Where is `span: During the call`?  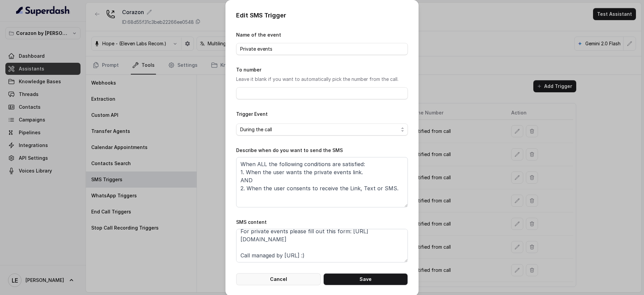
span: During the call is located at coordinates (319, 130).